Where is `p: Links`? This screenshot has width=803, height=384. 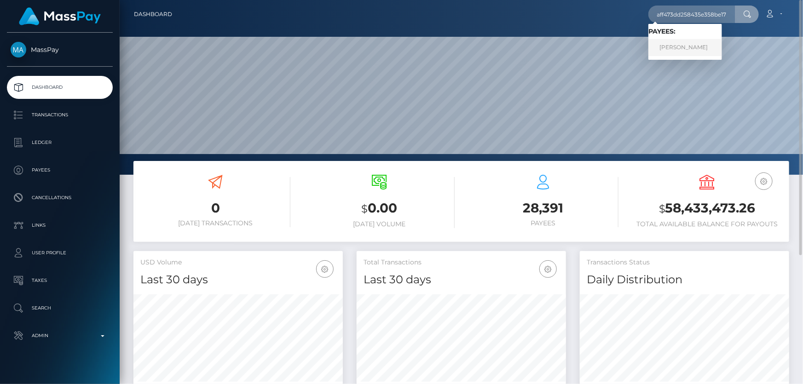
p: Links is located at coordinates (60, 226).